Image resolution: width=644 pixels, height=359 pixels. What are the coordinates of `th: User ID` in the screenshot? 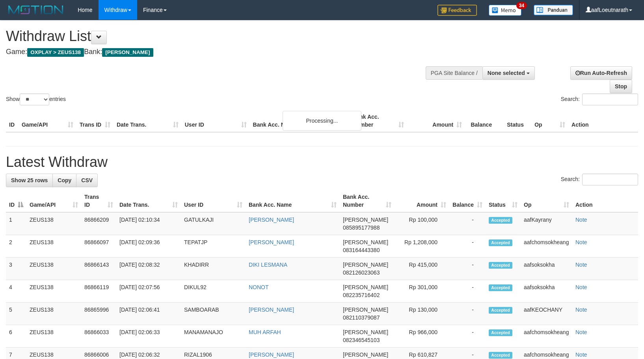 It's located at (215, 121).